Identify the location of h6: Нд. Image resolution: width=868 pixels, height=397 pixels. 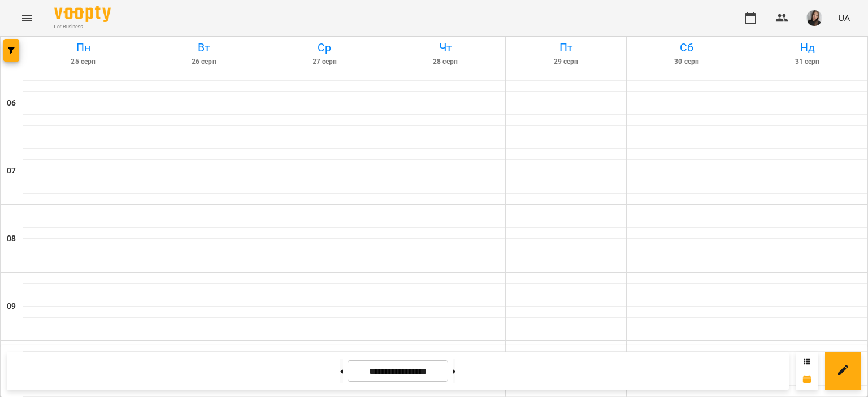
(807, 47).